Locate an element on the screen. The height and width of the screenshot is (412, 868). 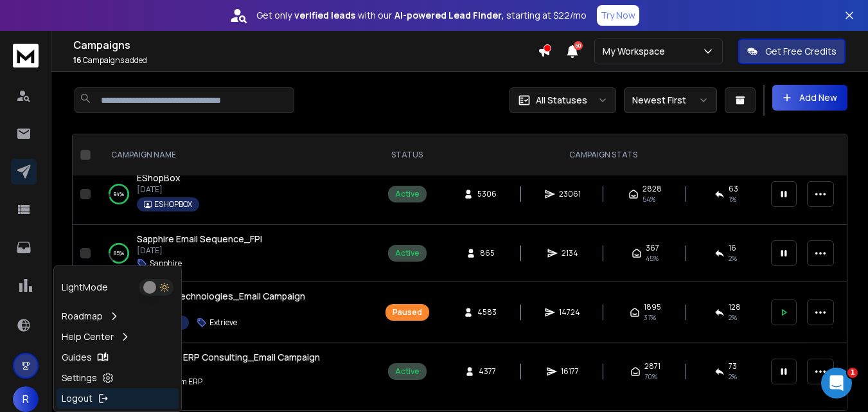
span: 1895 is located at coordinates (652, 307).